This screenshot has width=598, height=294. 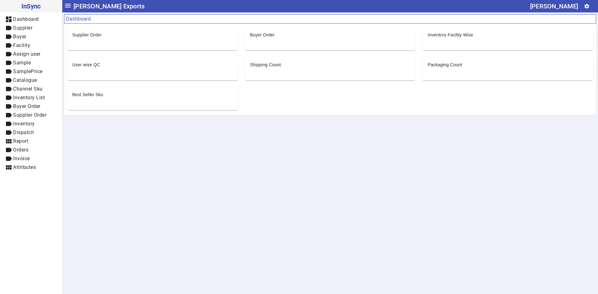 I want to click on mat-card-header: Packaging Count, so click(x=508, y=62).